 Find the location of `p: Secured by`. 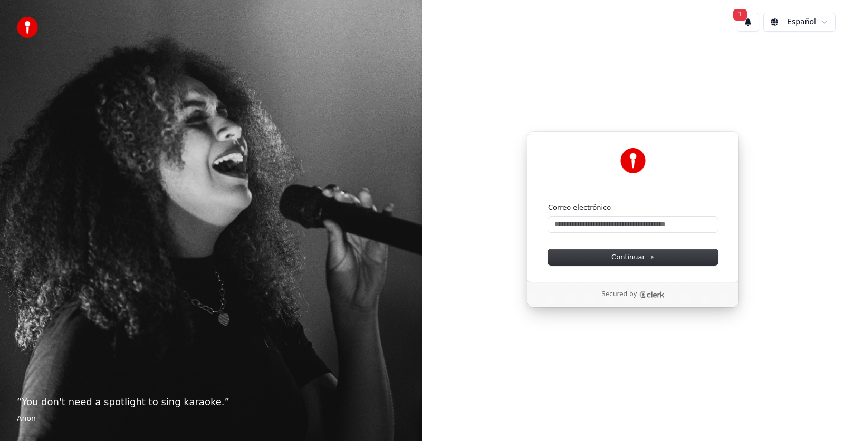

p: Secured by is located at coordinates (619, 295).